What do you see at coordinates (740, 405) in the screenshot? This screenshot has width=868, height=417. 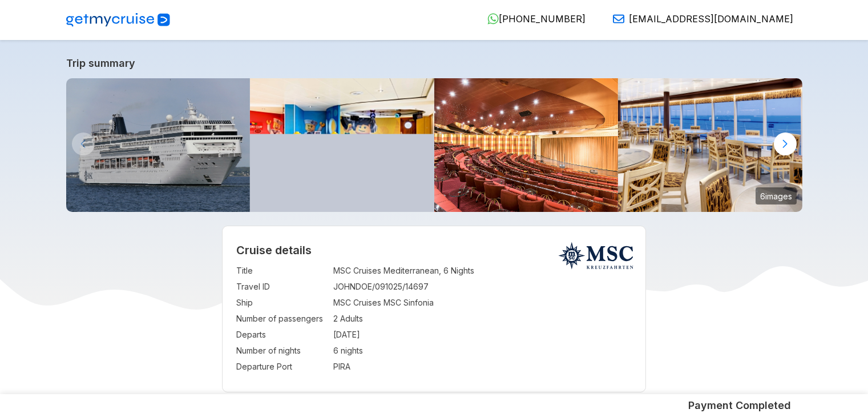 I see `h5: Payment Completed` at bounding box center [740, 405].